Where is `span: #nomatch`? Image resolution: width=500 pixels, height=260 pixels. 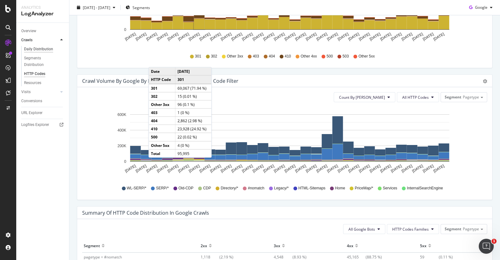
span: #nomatch is located at coordinates (256, 188).